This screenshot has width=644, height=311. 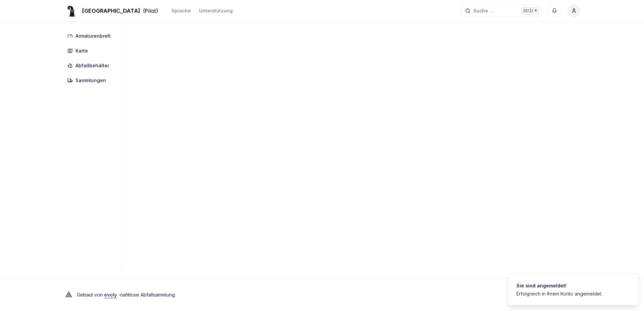 What do you see at coordinates (91, 80) in the screenshot?
I see `span: Sammlungen` at bounding box center [91, 80].